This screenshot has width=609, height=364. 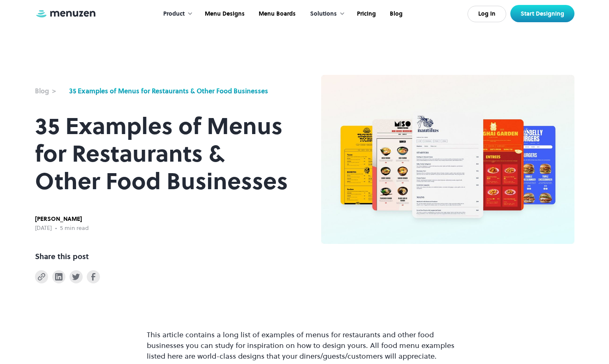 I want to click on div: Blog >, so click(x=50, y=91).